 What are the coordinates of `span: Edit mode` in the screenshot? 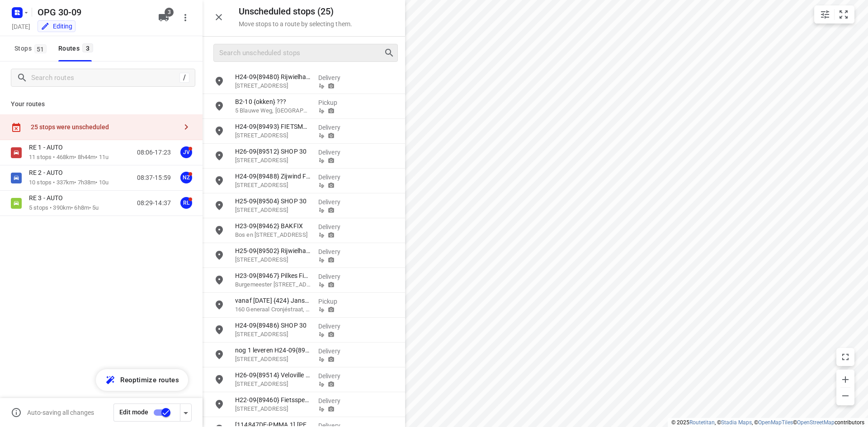 It's located at (134, 412).